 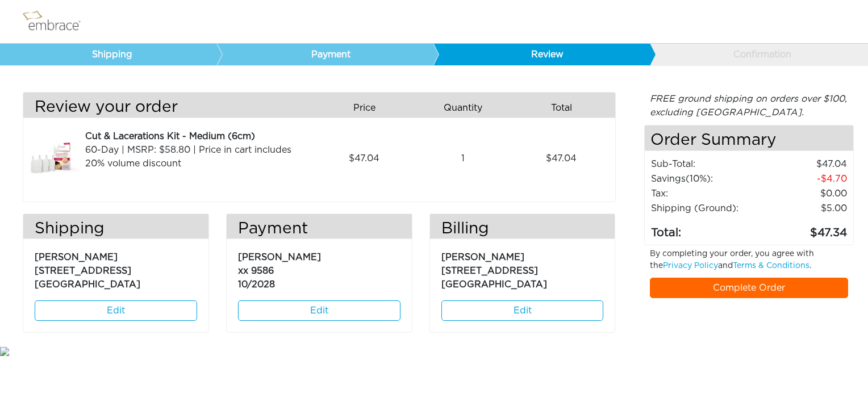 I want to click on a: Payment, so click(x=325, y=54).